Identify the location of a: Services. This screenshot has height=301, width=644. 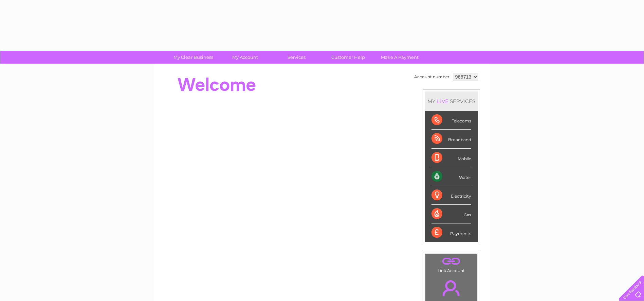
(296, 57).